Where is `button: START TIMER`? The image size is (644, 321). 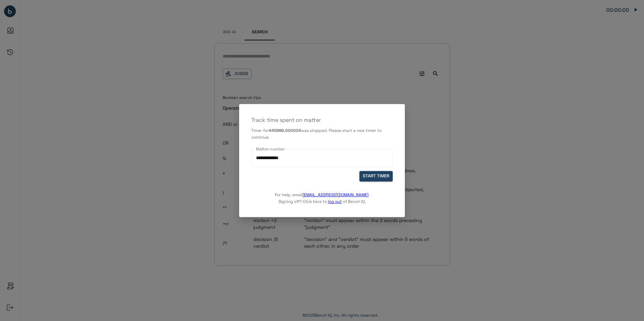
button: START TIMER is located at coordinates (376, 176).